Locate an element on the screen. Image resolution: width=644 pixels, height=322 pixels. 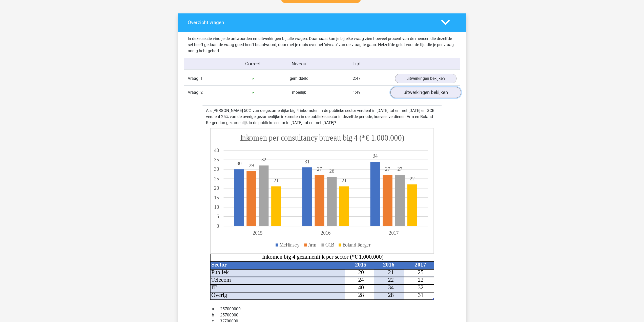
span: gemiddeld is located at coordinates (299, 79).